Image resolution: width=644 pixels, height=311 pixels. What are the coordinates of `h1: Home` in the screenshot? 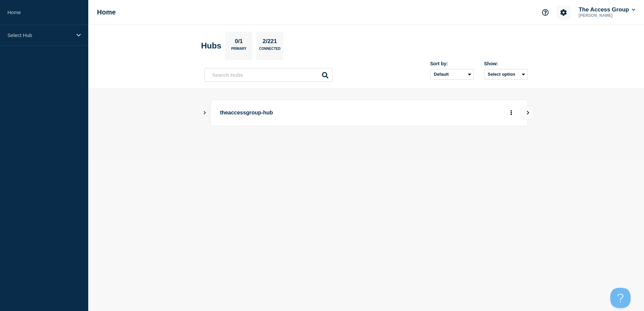 It's located at (107, 13).